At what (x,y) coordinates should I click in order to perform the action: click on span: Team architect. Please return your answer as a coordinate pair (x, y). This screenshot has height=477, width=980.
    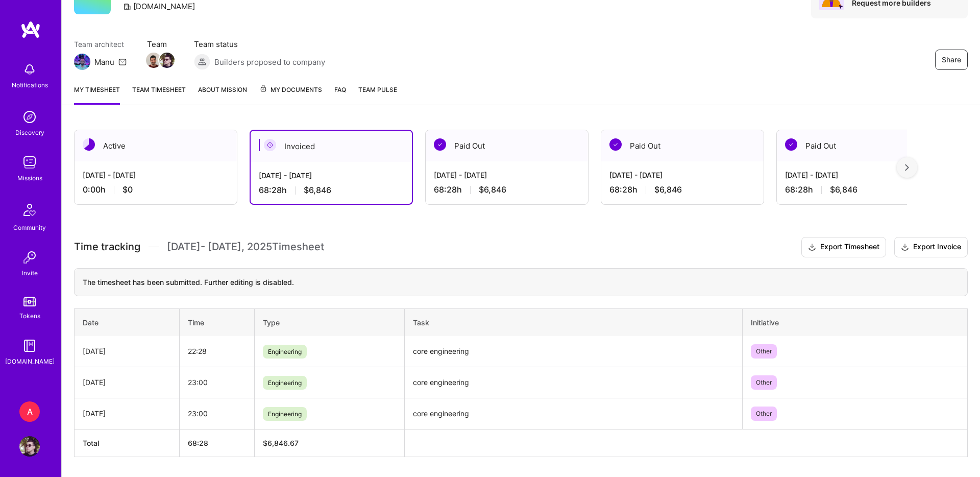
    Looking at the image, I should click on (100, 44).